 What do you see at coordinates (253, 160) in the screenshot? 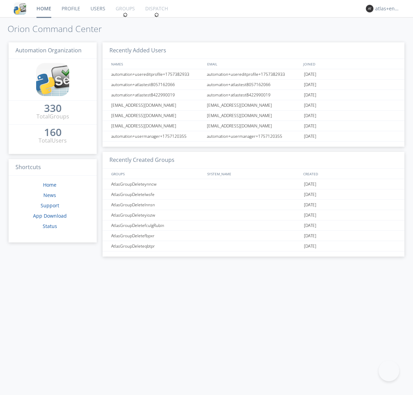
I see `h3: Recently Created Groups` at bounding box center [253, 160].